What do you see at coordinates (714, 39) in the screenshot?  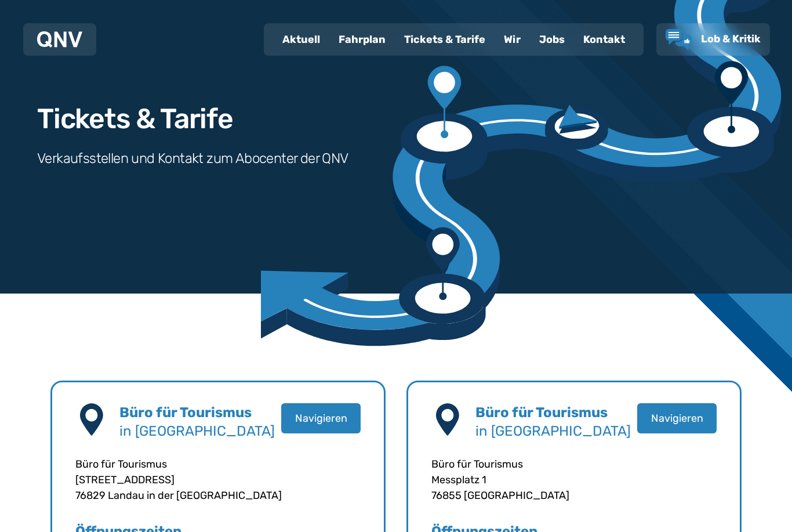 I see `a: Lob & Kritik` at bounding box center [714, 39].